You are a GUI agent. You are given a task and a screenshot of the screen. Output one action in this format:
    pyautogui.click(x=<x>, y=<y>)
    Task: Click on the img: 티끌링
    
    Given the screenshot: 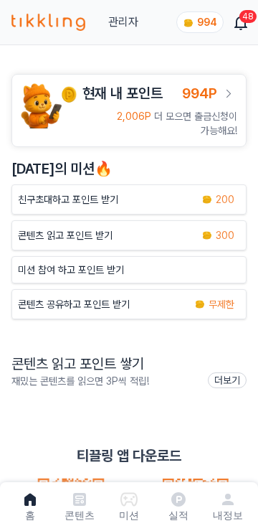 What is the action you would take?
    pyautogui.click(x=48, y=22)
    